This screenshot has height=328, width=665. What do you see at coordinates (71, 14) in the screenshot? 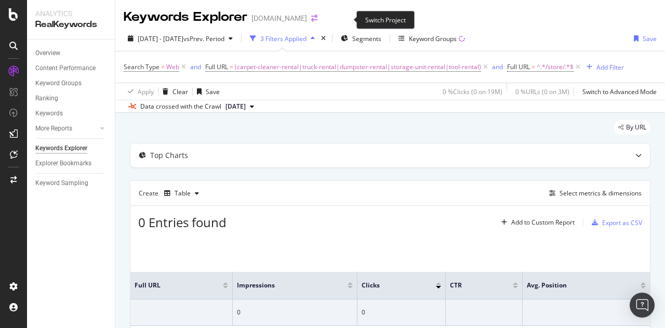
I see `div: Analytics` at bounding box center [71, 14].